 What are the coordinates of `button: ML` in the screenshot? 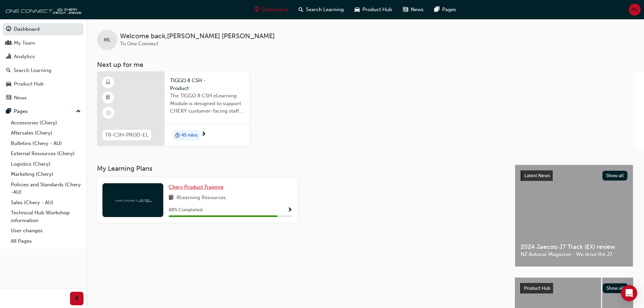 It's located at (635, 10).